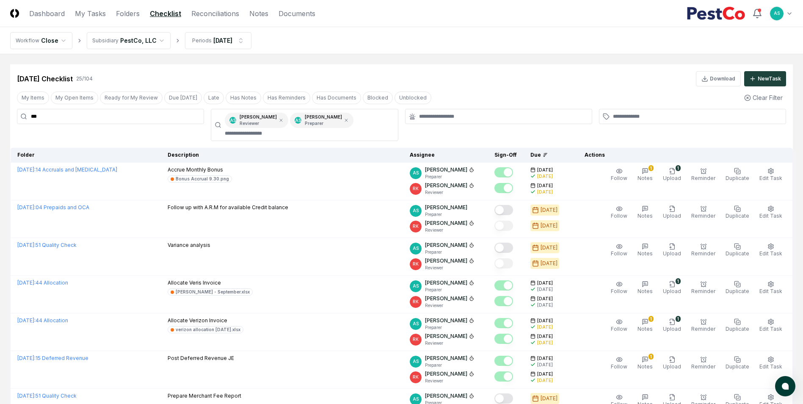 This screenshot has height=404, width=803. What do you see at coordinates (323, 123) in the screenshot?
I see `p: Preparer` at bounding box center [323, 123].